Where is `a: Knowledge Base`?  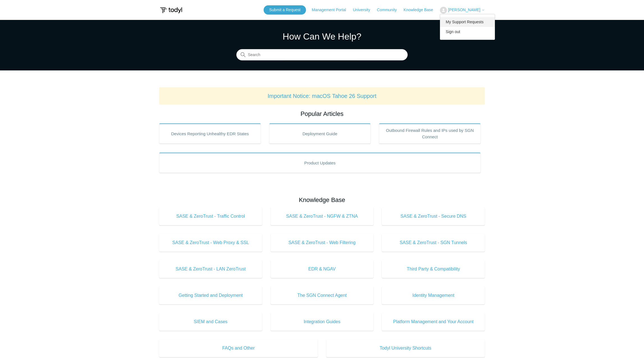 a: Knowledge Base is located at coordinates (421, 10).